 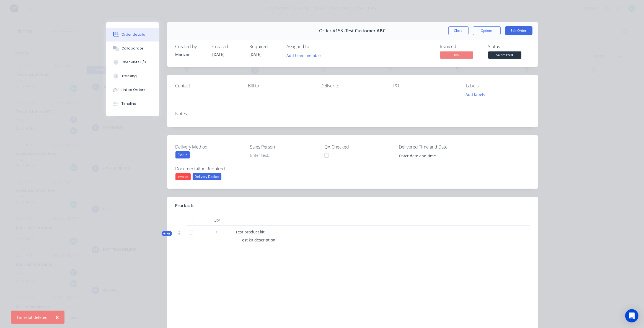 What do you see at coordinates (167, 234) in the screenshot?
I see `span: Kit` at bounding box center [167, 234].